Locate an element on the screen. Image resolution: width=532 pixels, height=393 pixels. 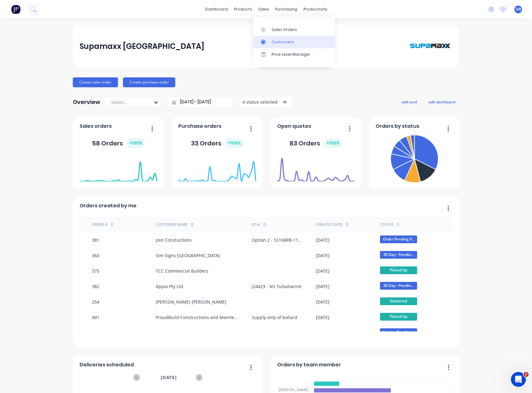
div: 382 is located at coordinates (96, 286).